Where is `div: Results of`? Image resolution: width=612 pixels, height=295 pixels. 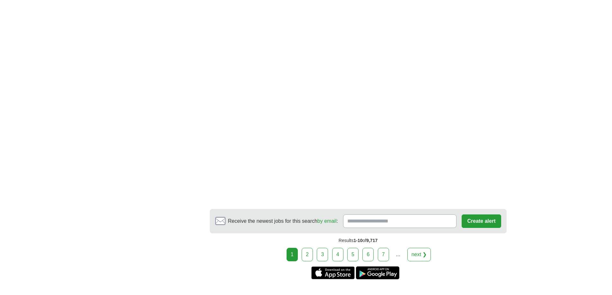
div: Results of is located at coordinates (358, 241).